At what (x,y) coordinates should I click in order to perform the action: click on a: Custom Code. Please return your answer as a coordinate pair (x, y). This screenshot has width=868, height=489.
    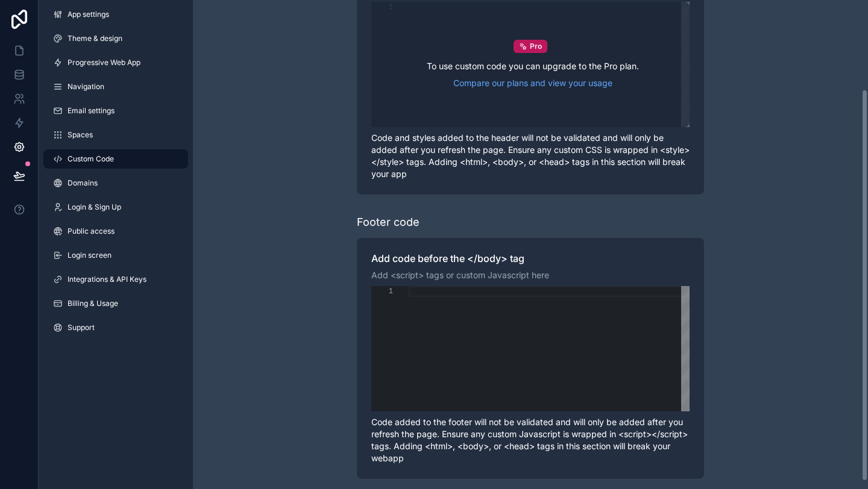
    Looking at the image, I should click on (116, 159).